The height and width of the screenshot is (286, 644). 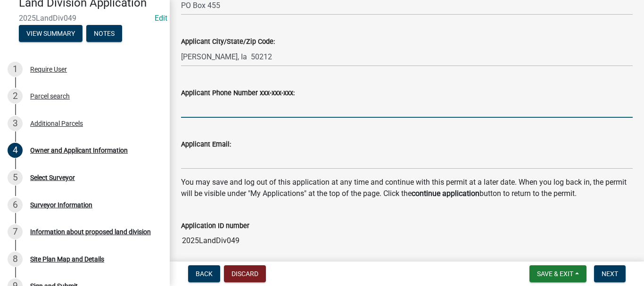 What do you see at coordinates (445, 193) in the screenshot?
I see `strong: continue application` at bounding box center [445, 193].